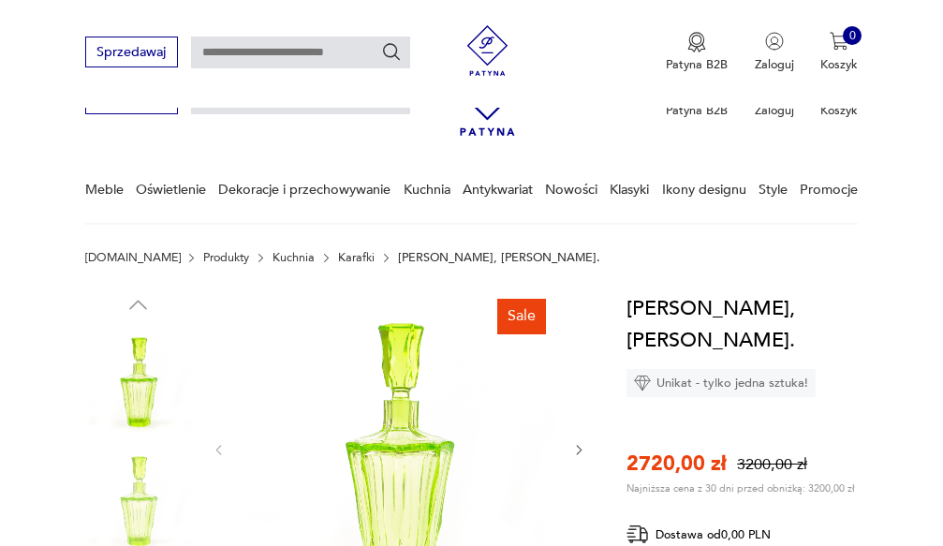  I want to click on div: 0, so click(852, 36).